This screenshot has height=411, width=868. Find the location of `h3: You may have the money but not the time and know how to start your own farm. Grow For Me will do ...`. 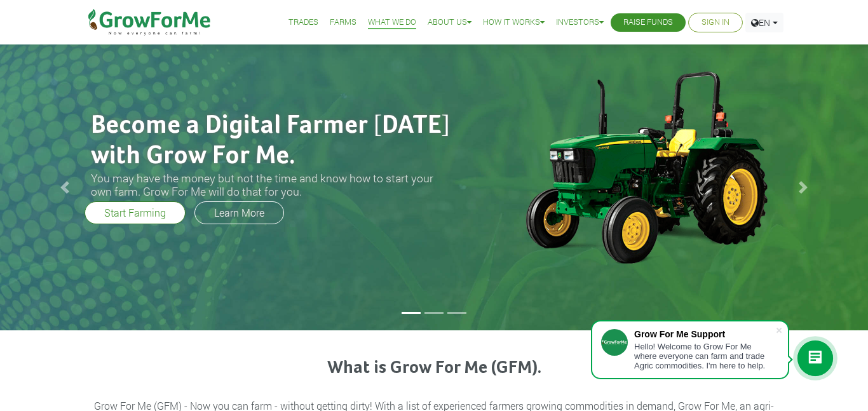

h3: You may have the money but not the time and know how to start your own farm. Grow For Me will do ... is located at coordinates (272, 185).